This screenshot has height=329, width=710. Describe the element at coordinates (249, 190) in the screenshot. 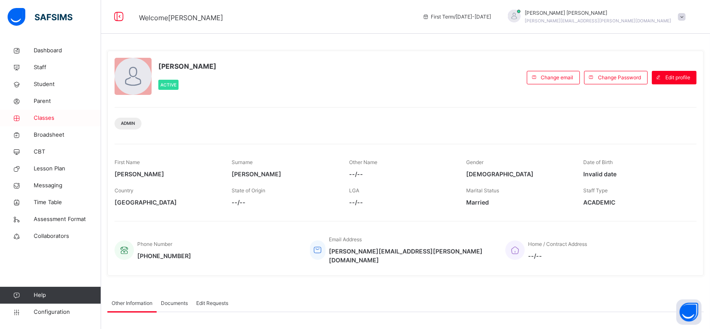

I see `span: State of Origin` at that location.